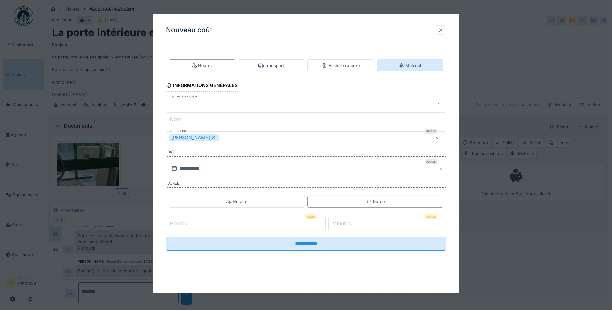 Image resolution: width=612 pixels, height=310 pixels. I want to click on div: Horaire, so click(237, 202).